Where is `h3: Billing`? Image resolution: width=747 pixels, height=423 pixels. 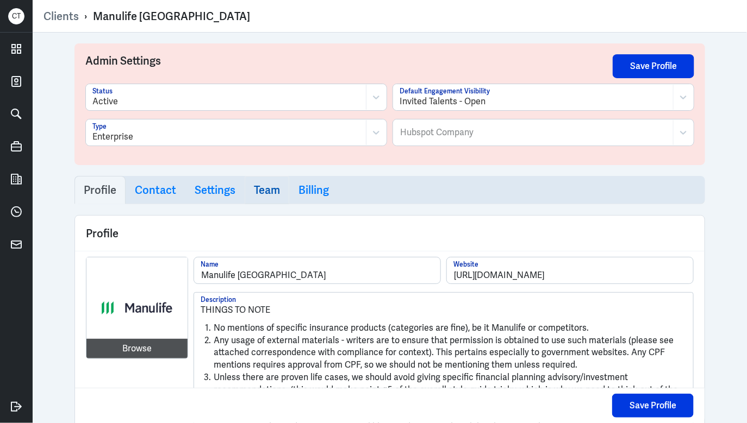 h3: Billing is located at coordinates (314, 190).